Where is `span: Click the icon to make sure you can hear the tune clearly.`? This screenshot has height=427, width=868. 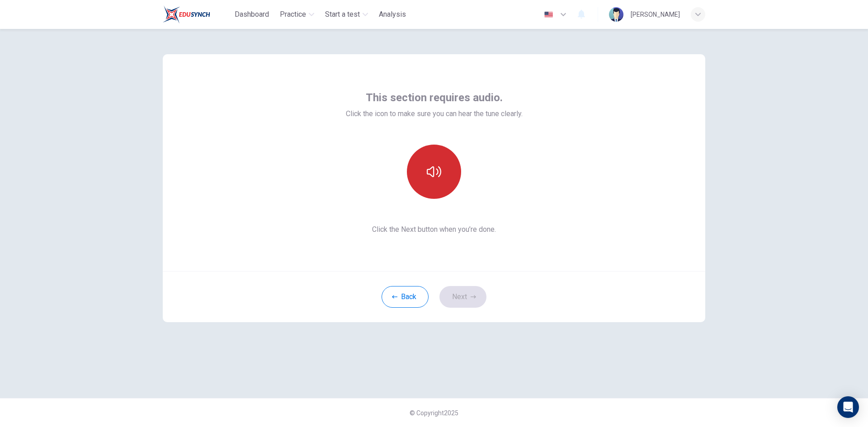
span: Click the icon to make sure you can hear the tune clearly. is located at coordinates (434, 114).